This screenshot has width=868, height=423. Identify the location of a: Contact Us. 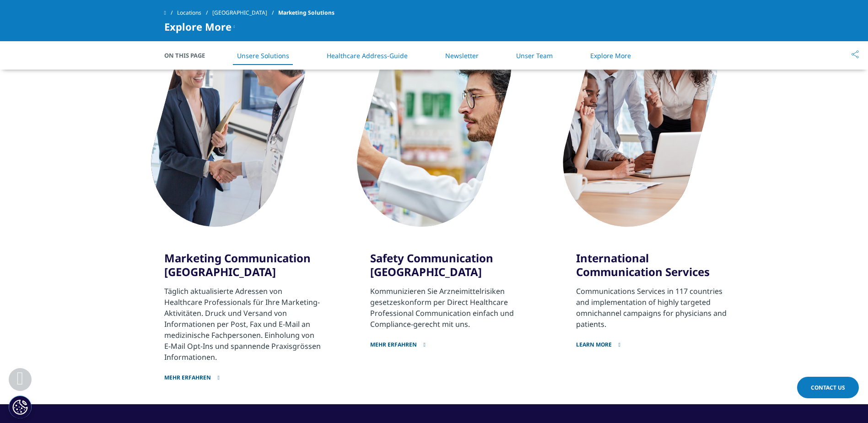
(828, 387).